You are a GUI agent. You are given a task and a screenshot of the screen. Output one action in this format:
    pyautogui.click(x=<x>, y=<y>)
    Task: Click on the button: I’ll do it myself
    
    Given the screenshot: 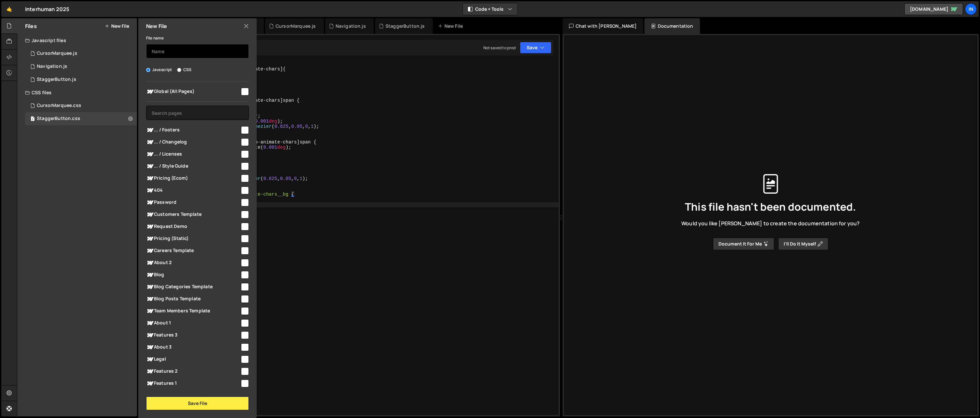 What is the action you would take?
    pyautogui.click(x=803, y=244)
    